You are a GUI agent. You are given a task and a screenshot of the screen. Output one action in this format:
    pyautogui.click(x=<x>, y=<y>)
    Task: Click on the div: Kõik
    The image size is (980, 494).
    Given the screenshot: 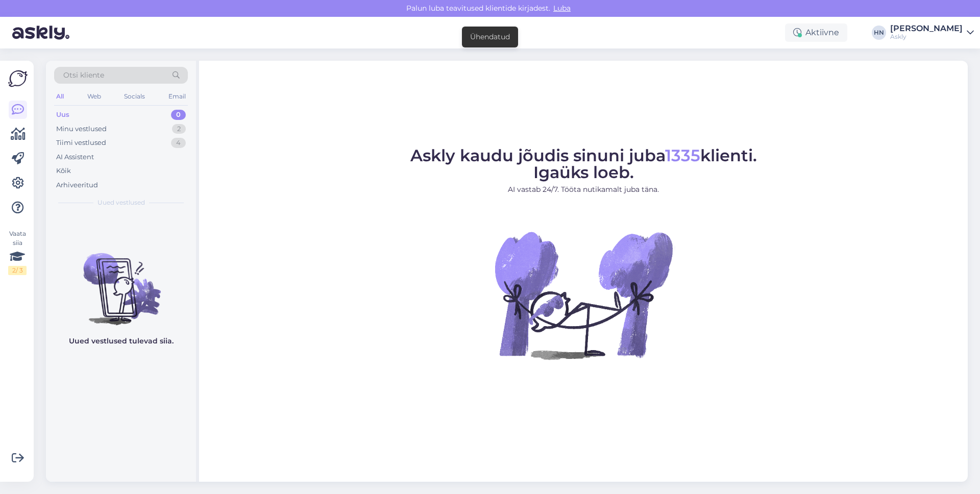 What is the action you would take?
    pyautogui.click(x=64, y=171)
    